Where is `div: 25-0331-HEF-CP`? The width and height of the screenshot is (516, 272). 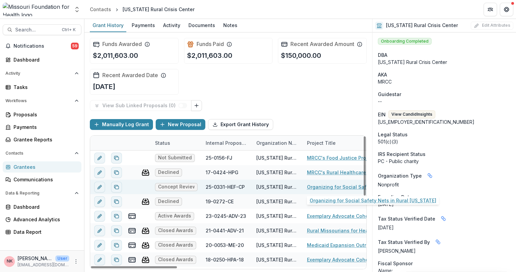 div: 25-0331-HEF-CP is located at coordinates (225, 187).